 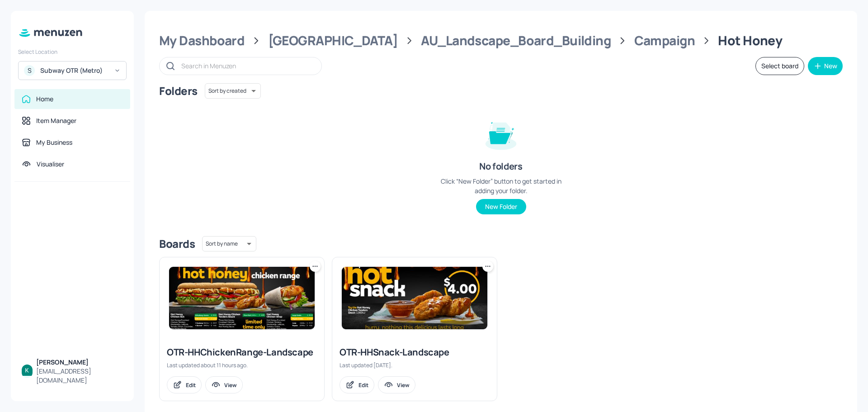 I want to click on img: ACg8ocKBIlbXoTTzaZ8RZ_0B6YnoiWvEjOPx6MQW7xFGuDwnGH3hbQ=s96-c, so click(x=27, y=370).